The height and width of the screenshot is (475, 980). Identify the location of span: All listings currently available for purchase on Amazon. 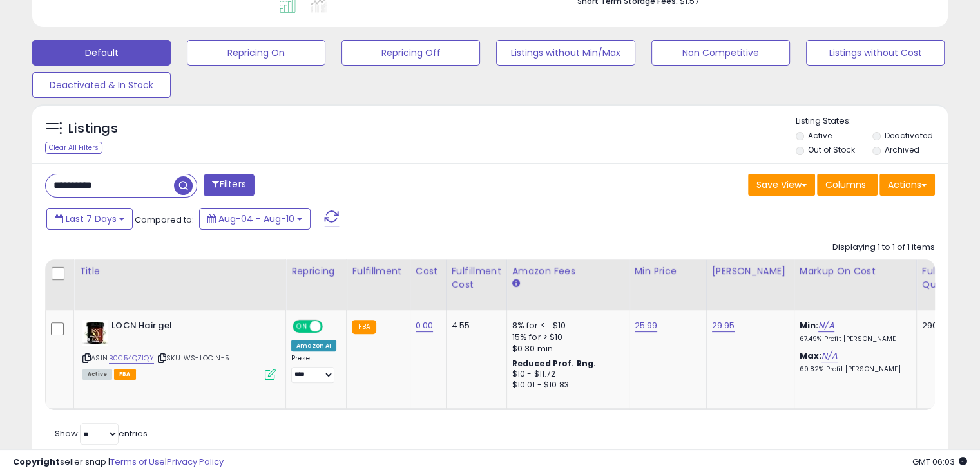
(98, 374).